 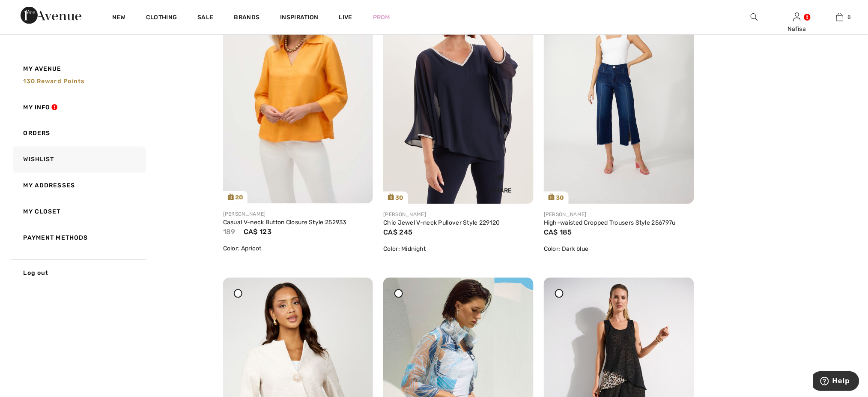 What do you see at coordinates (299, 18) in the screenshot?
I see `span: Inspiration` at bounding box center [299, 18].